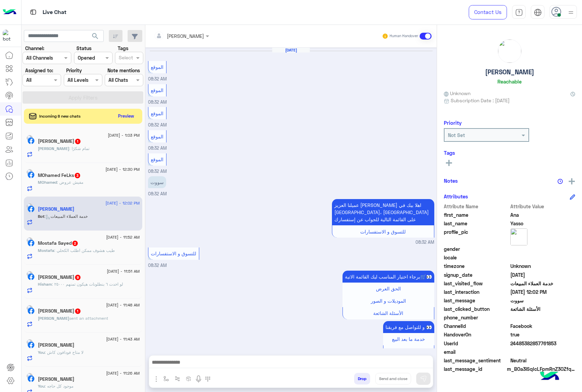 The image size is (582, 392). What do you see at coordinates (388, 288) in the screenshot?
I see `span: الحق العرض` at bounding box center [388, 288].